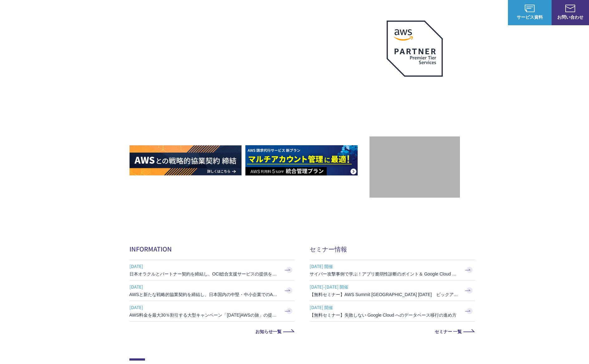 The height and width of the screenshot is (364, 589). I want to click on h2: INFORMATION, so click(212, 249).